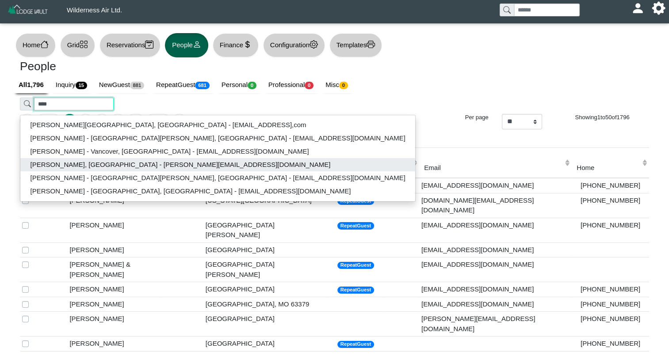 The width and height of the screenshot is (669, 355). Describe the element at coordinates (247, 44) in the screenshot. I see `svg: currency dollar` at that location.